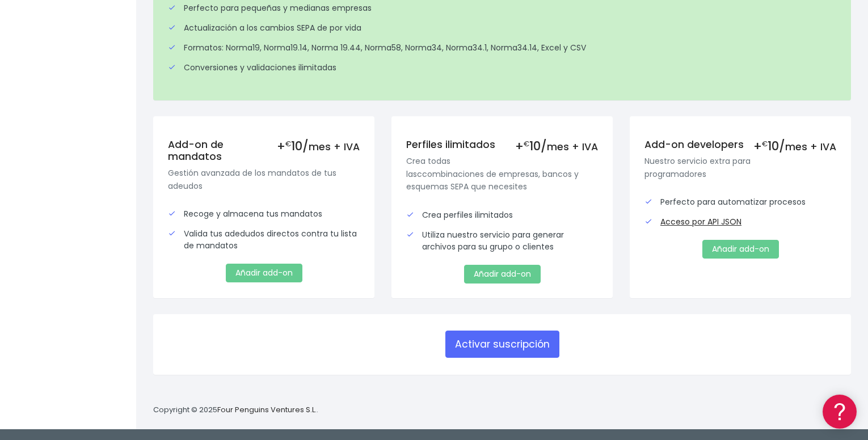 The height and width of the screenshot is (440, 868). What do you see at coordinates (502, 8) in the screenshot?
I see `div: Perfecto para pequeñas y medianas empresas` at bounding box center [502, 8].